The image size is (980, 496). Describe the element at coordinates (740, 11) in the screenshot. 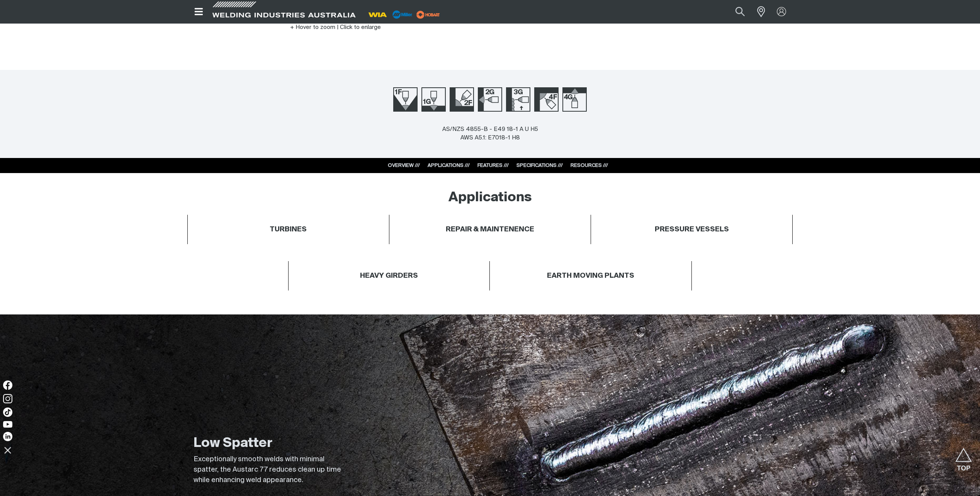

I see `button: Search products` at that location.